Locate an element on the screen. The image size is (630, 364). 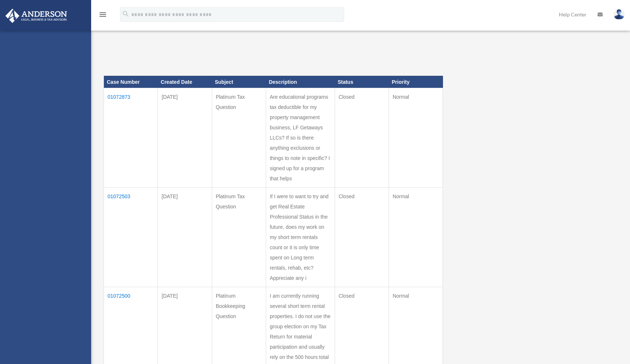
a: menu is located at coordinates (103, 16).